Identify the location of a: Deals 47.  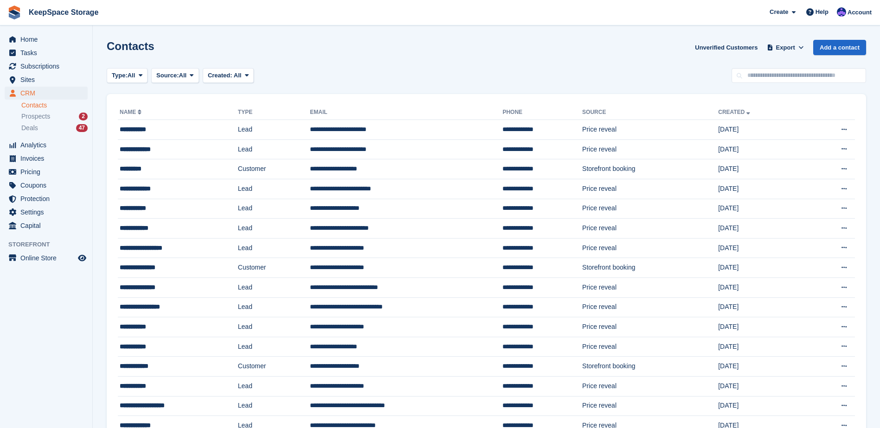
(54, 128).